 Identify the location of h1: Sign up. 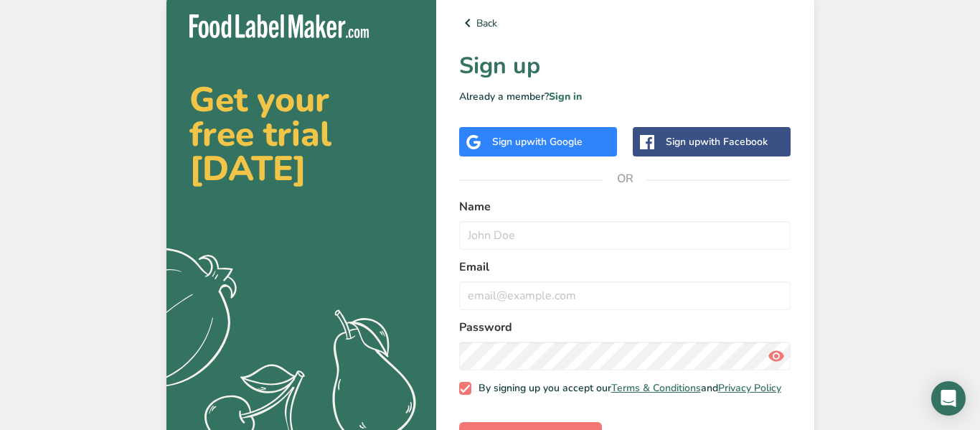
(625, 66).